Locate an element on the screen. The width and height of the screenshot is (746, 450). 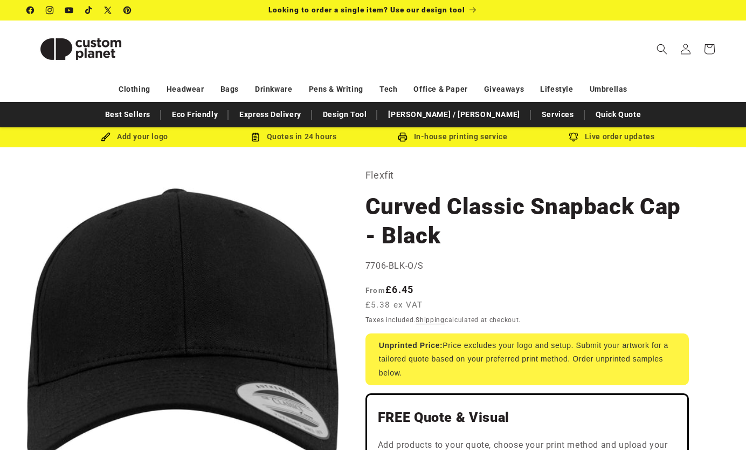
div: Live order updates is located at coordinates (612, 136).